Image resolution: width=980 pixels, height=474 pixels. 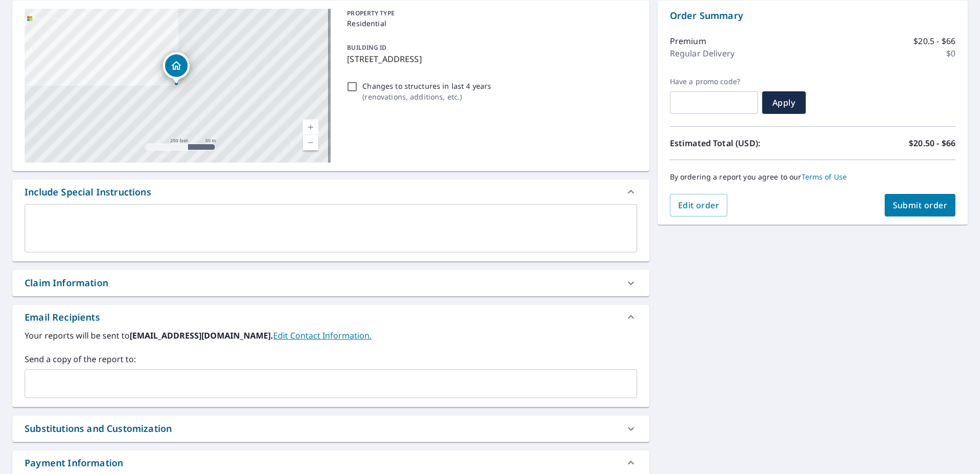 I want to click on button: Apply, so click(x=784, y=103).